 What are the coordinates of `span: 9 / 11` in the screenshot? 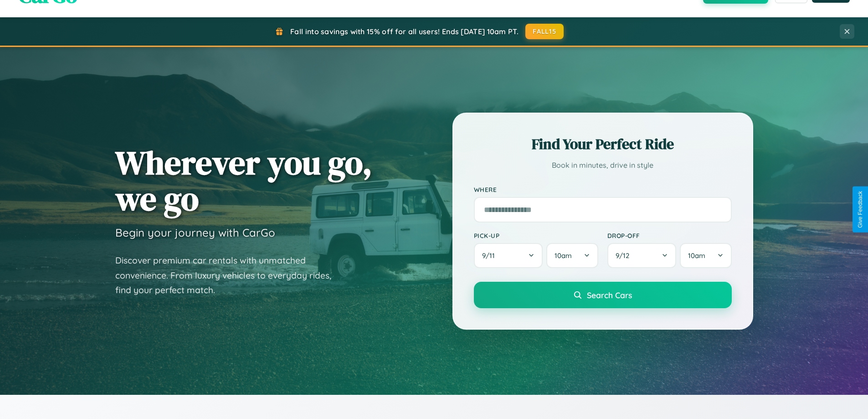 It's located at (491, 255).